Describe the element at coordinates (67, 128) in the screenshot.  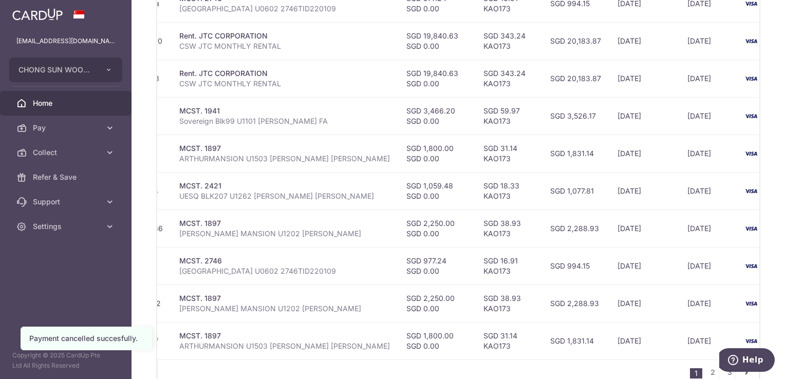
I see `span: Pay` at that location.